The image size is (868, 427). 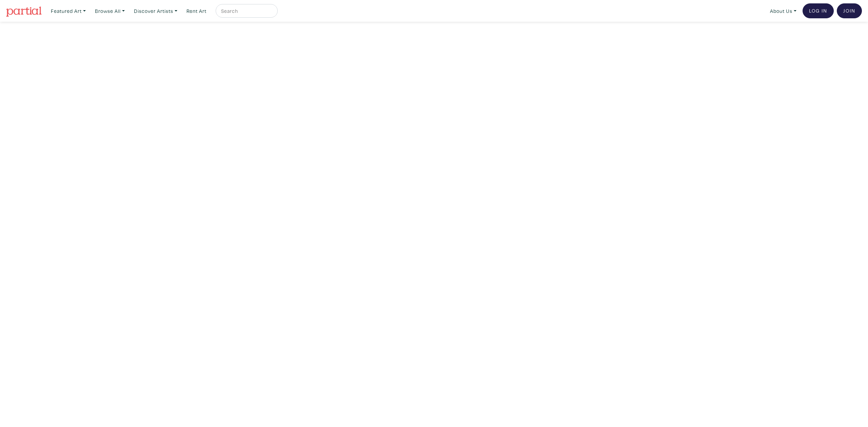 What do you see at coordinates (818, 11) in the screenshot?
I see `a: Log In` at bounding box center [818, 11].